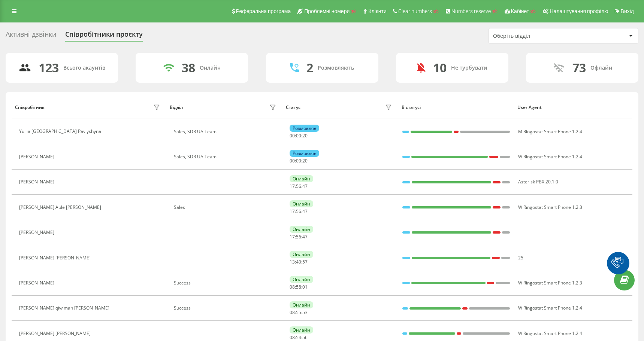  I want to click on span: Налаштування профілю, so click(579, 11).